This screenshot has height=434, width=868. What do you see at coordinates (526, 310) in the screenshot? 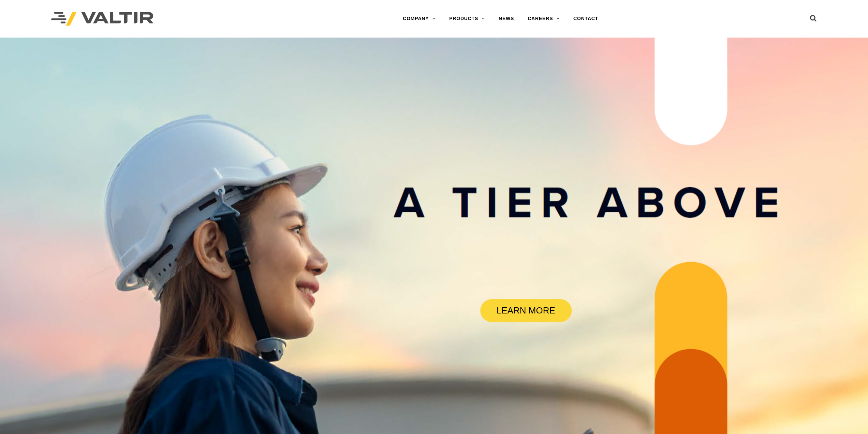
I see `a: LEARN MORE` at bounding box center [526, 310].